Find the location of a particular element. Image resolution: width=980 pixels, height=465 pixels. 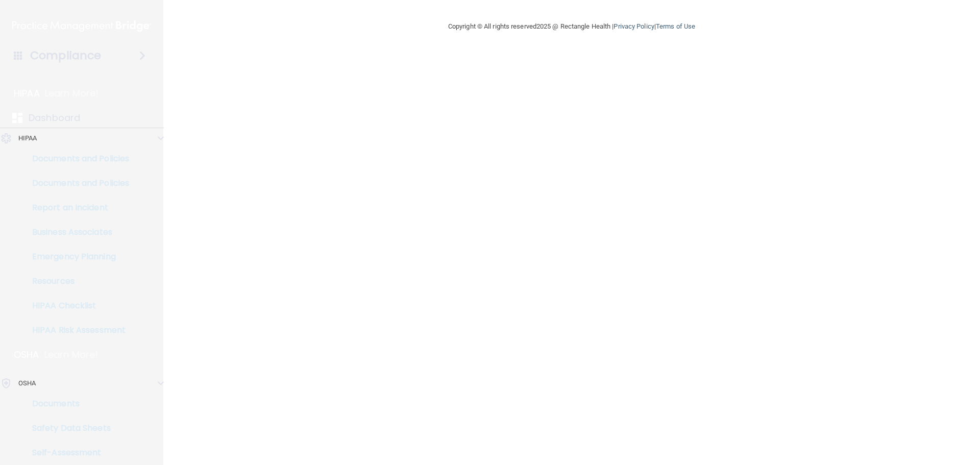

p: Self-Assessment is located at coordinates (76, 453).